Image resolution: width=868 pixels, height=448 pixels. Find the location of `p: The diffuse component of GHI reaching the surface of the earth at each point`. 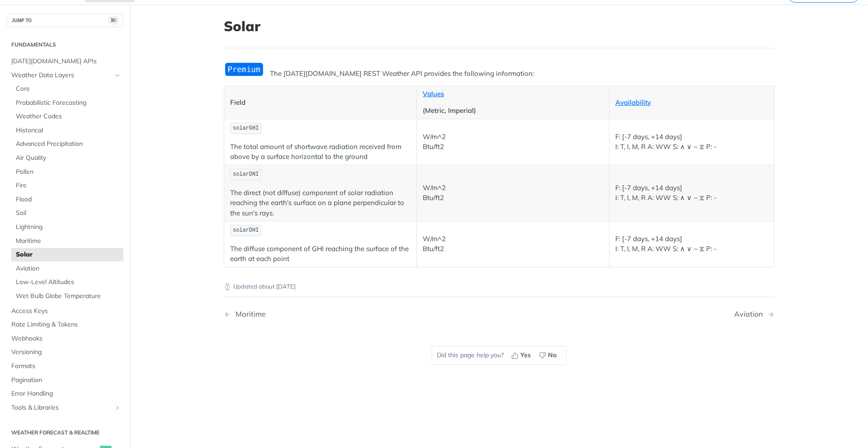

p: The diffuse component of GHI reaching the surface of the earth at each point is located at coordinates (320, 254).